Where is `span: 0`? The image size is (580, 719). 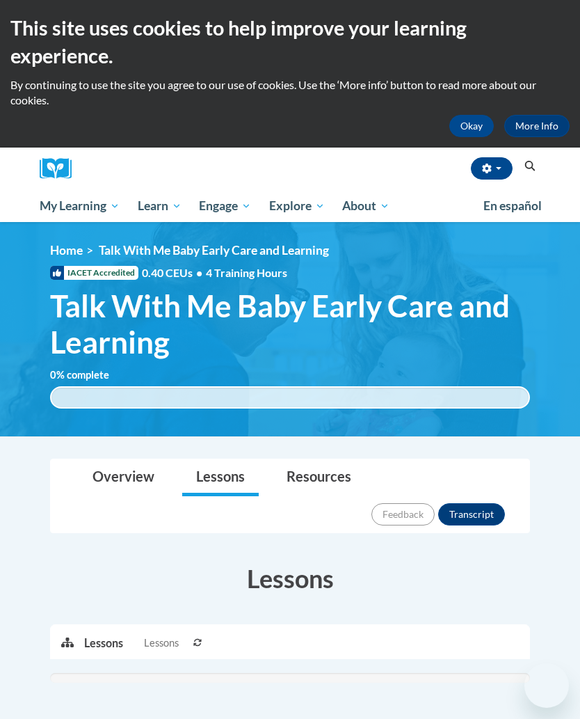
span: 0 is located at coordinates (53, 374).